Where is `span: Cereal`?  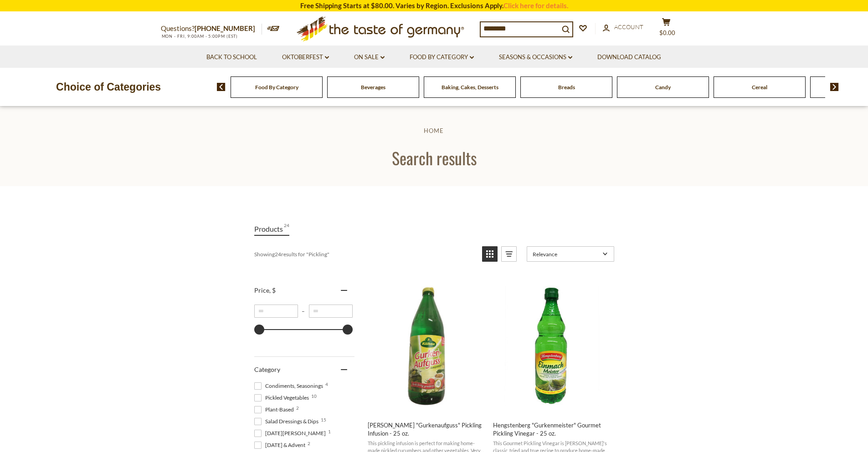
span: Cereal is located at coordinates (760, 87).